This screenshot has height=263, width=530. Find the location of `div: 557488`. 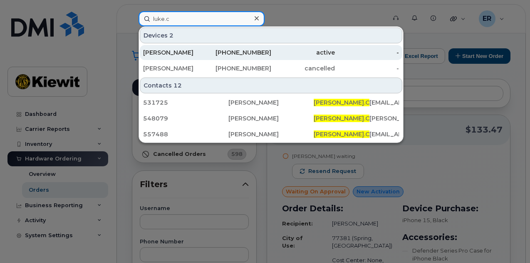

div: 557488 is located at coordinates (186, 134).